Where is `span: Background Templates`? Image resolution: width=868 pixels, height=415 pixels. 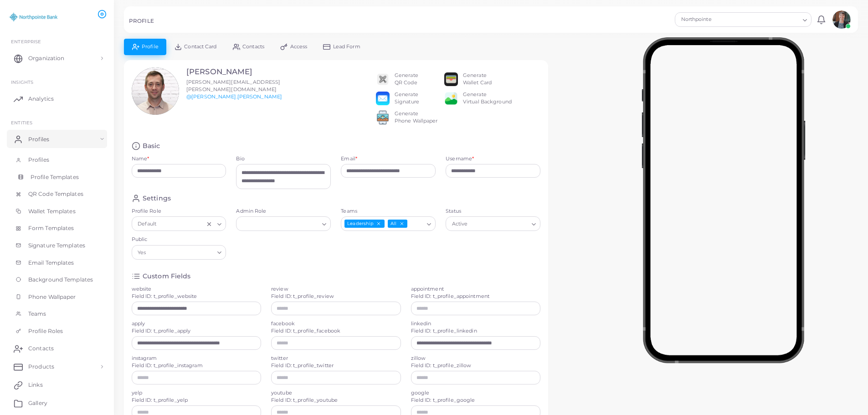
span: Background Templates is located at coordinates (61, 280).